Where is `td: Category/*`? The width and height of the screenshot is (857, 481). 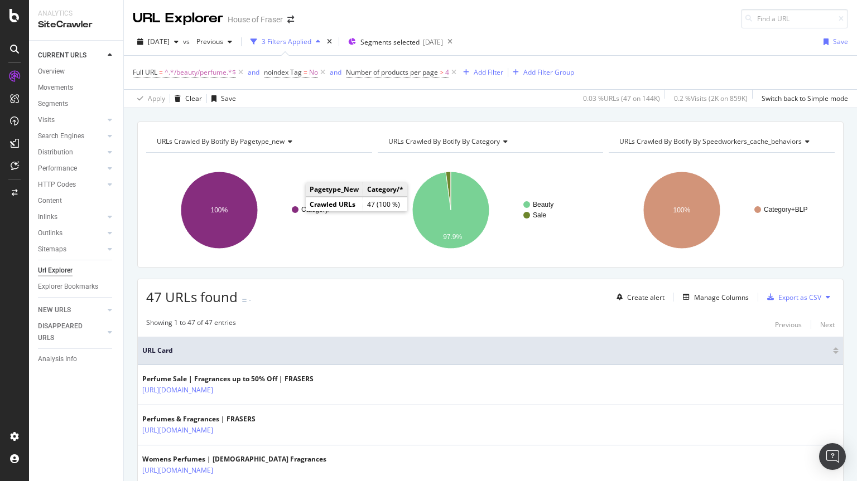
td: Category/* is located at coordinates (385, 190).